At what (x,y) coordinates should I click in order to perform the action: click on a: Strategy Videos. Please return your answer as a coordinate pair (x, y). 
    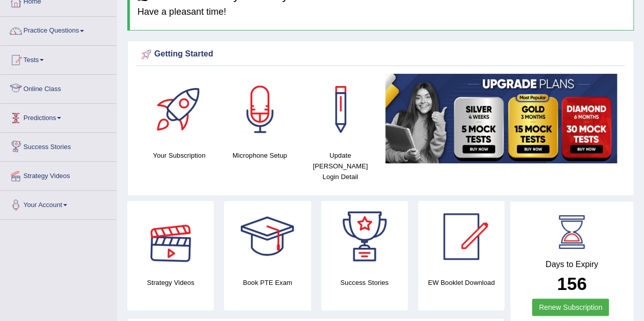
    Looking at the image, I should click on (58, 174).